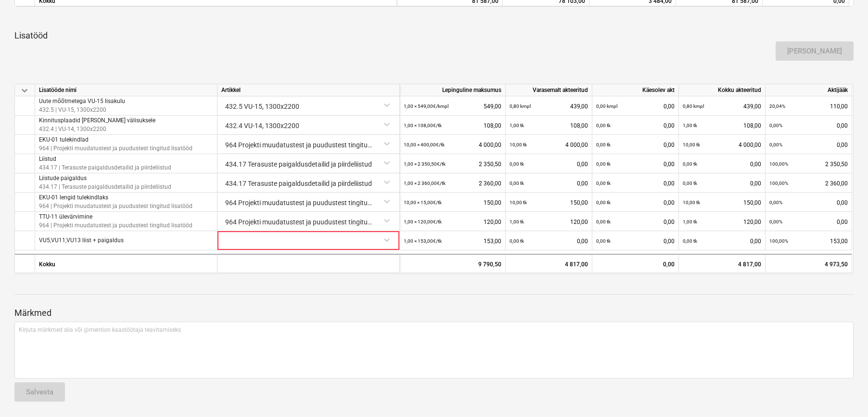  I want to click on div: Aktijääk, so click(809, 90).